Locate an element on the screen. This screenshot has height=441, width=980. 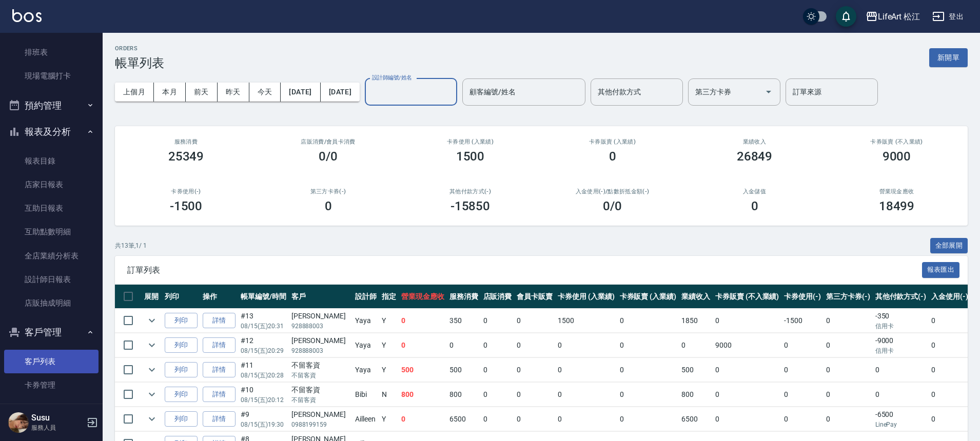
p: 08/15 (五) 20:29 is located at coordinates (263, 351).